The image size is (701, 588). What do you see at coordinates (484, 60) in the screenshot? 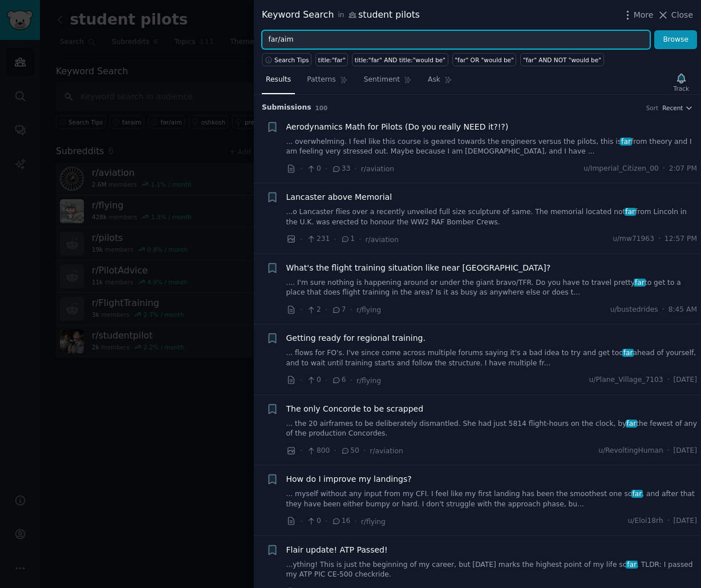
I see `div: "far" OR "would be"` at bounding box center [484, 60].